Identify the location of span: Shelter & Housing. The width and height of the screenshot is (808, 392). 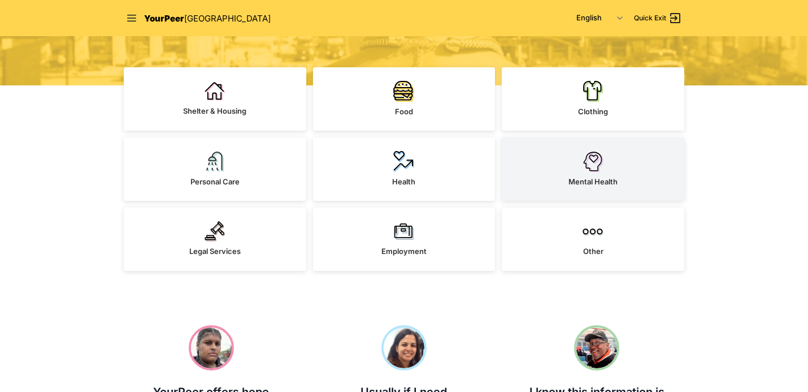
(215, 111).